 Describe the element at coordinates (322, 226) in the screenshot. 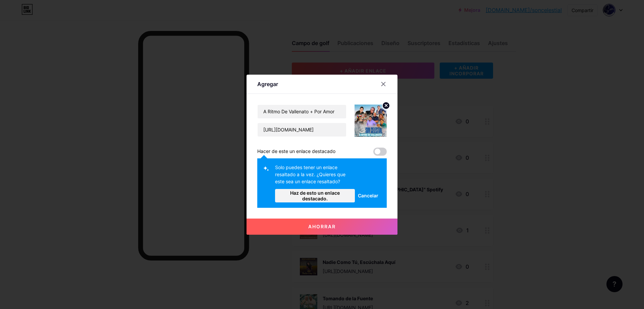

I see `font: Ahorrar` at that location.